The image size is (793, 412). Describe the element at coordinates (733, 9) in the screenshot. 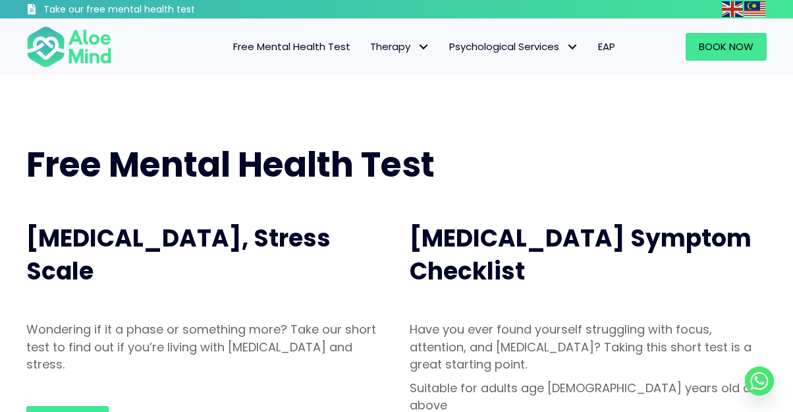

I see `a: English` at that location.